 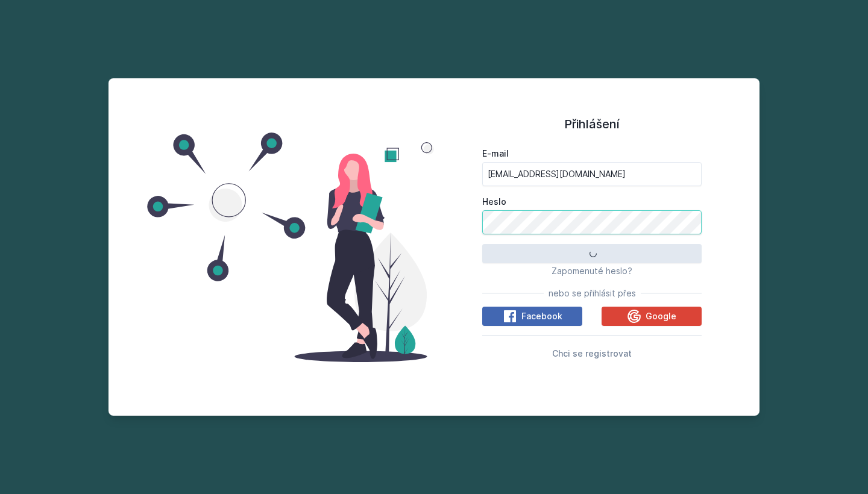 I want to click on input: Tvoje e-mailová adresa, so click(x=592, y=174).